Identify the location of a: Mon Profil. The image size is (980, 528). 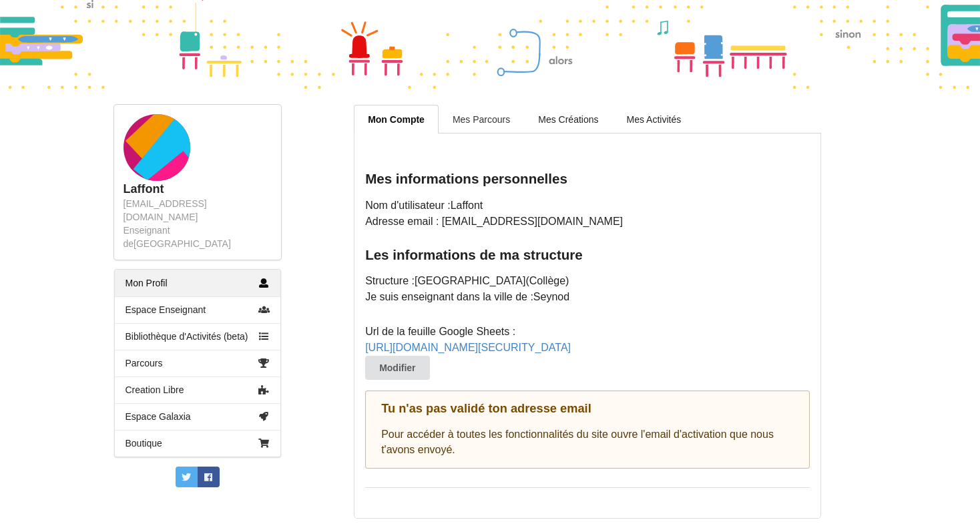
(198, 283).